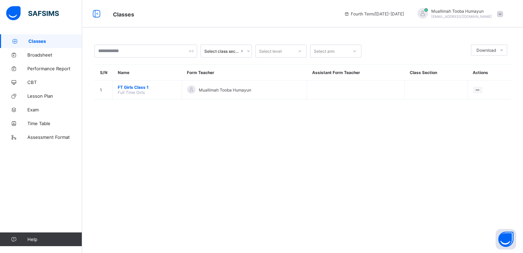  I want to click on span: FT Girls Class 1, so click(147, 87).